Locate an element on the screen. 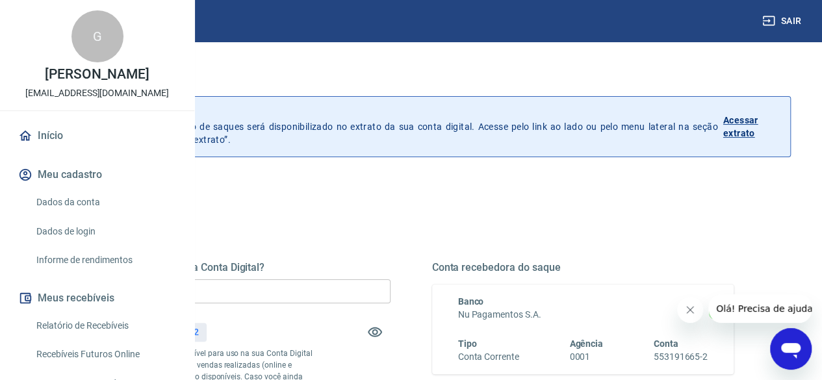  h6: Nu Pagamentos S.A. is located at coordinates (583, 315).